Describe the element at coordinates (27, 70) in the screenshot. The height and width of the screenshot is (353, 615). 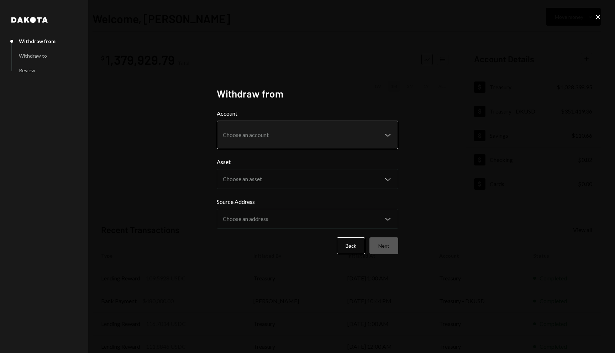
I see `div: Review` at that location.